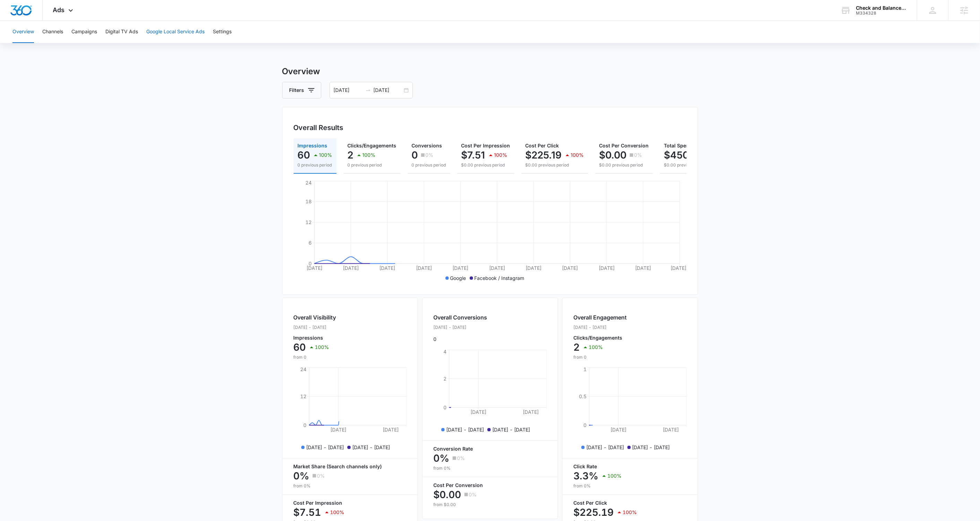 The height and width of the screenshot is (521, 980). What do you see at coordinates (318, 128) in the screenshot?
I see `h3: Overall Results` at bounding box center [318, 128].